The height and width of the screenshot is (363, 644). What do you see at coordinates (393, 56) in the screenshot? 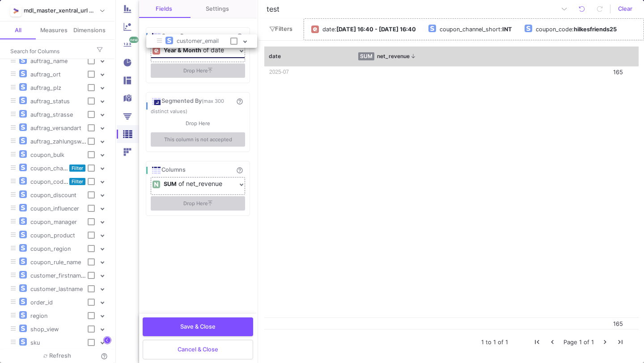
I see `div: net_revenue` at bounding box center [393, 56].